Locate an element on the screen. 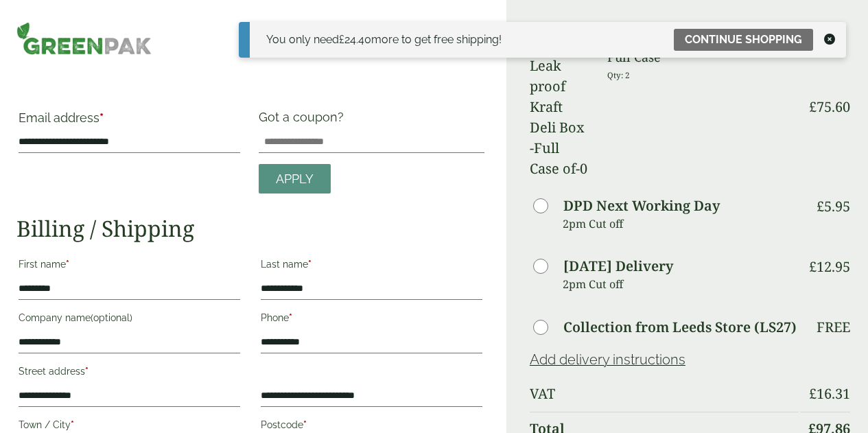 The height and width of the screenshot is (433, 868). h2: Billing / Shipping is located at coordinates (250, 228).